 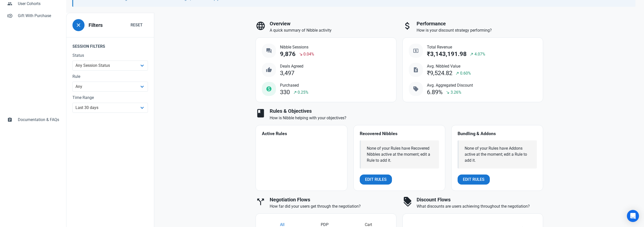 I want to click on h4: Recovered Nibbles, so click(x=399, y=134).